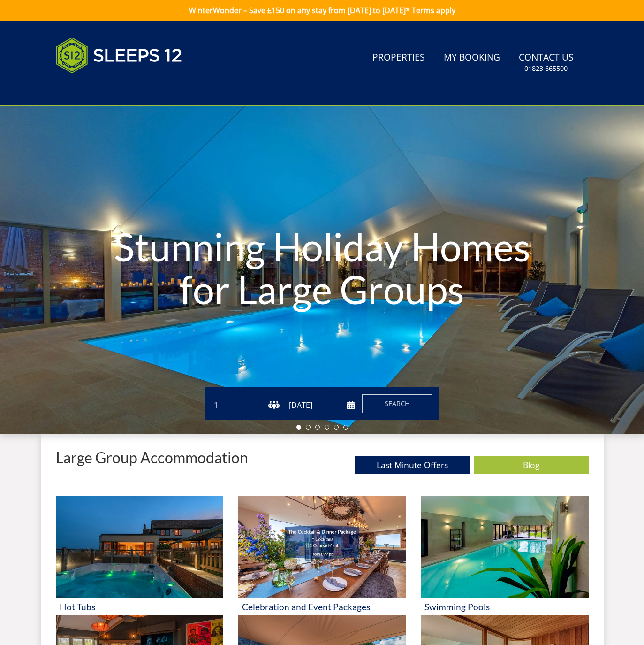 The width and height of the screenshot is (644, 645). What do you see at coordinates (397, 403) in the screenshot?
I see `span: Search` at bounding box center [397, 403].